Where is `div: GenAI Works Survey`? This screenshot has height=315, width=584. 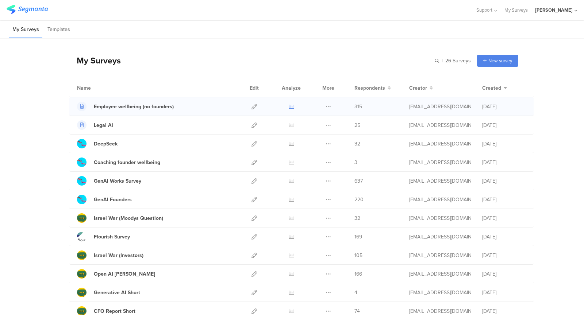
div: GenAI Works Survey is located at coordinates (117, 181).